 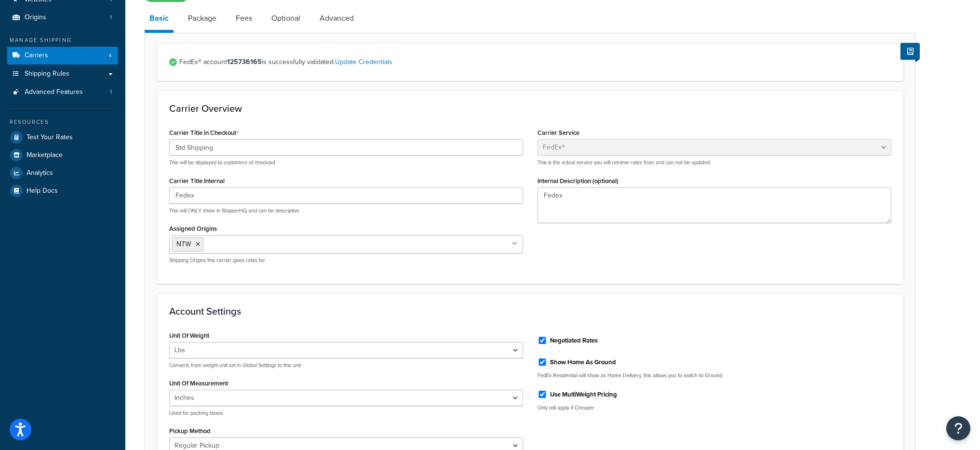 What do you see at coordinates (573, 340) in the screenshot?
I see `label: Negotiated Rates` at bounding box center [573, 340].